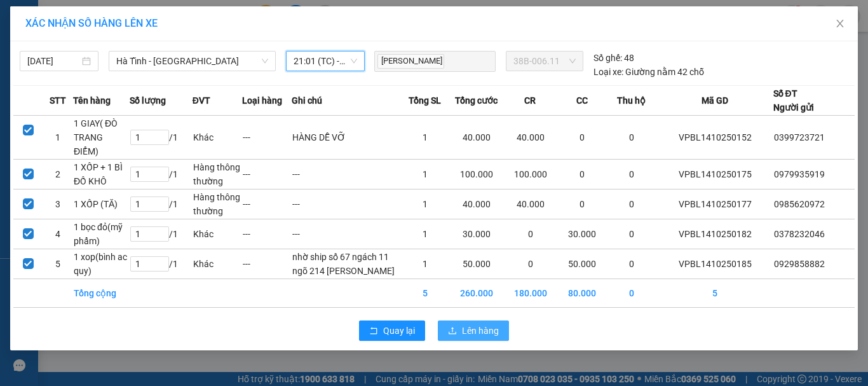 The height and width of the screenshot is (386, 868). Describe the element at coordinates (392, 330) in the screenshot. I see `button: rollbackQuay lại` at that location.